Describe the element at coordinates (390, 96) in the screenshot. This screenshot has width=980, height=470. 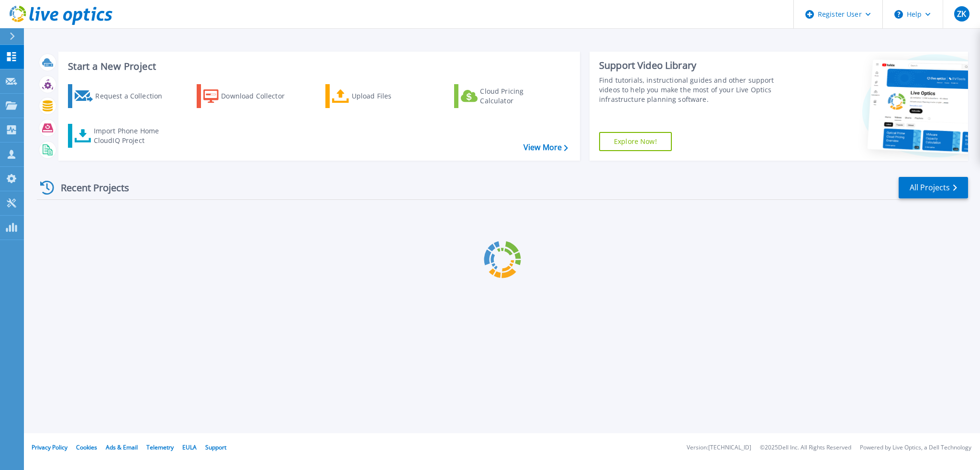
I see `div: Upload Files` at that location.